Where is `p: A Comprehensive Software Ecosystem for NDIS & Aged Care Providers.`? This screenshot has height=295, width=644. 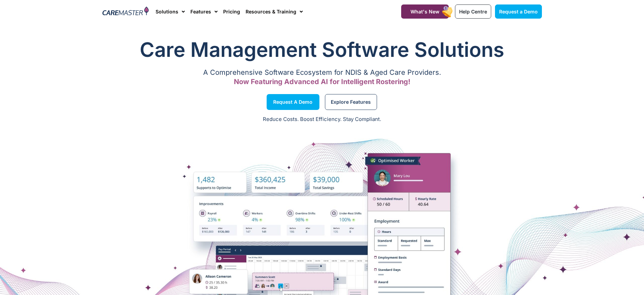 p: A Comprehensive Software Ecosystem for NDIS & Aged Care Providers. is located at coordinates (322, 73).